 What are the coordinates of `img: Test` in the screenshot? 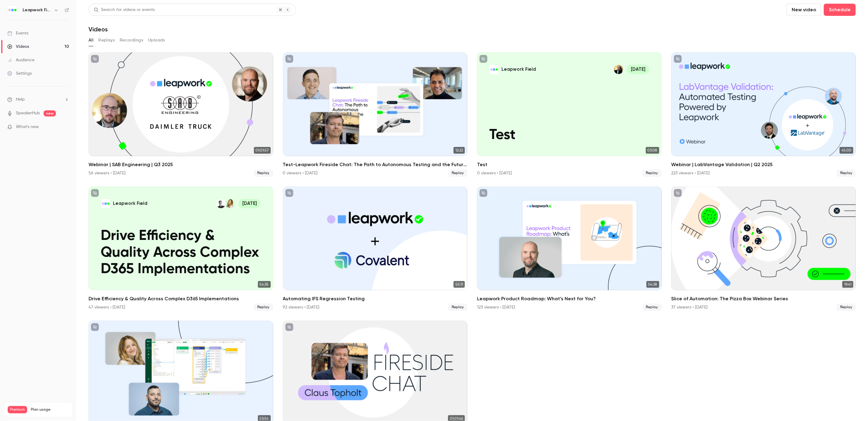 It's located at (494, 69).